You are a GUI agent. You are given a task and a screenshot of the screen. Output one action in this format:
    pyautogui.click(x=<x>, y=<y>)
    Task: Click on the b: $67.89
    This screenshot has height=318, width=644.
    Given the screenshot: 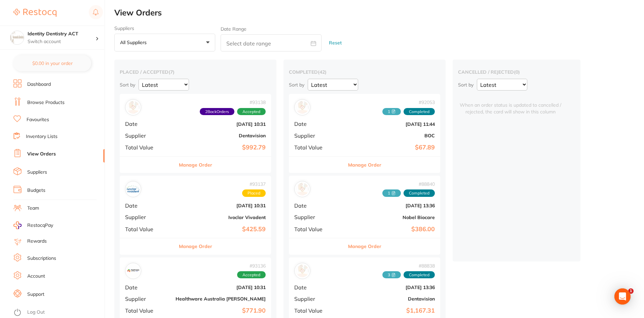 What is the action you would take?
    pyautogui.click(x=390, y=147)
    